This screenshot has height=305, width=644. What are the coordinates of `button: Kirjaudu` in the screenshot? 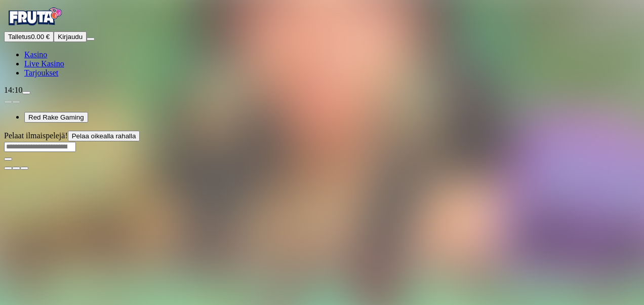 It's located at (70, 37).